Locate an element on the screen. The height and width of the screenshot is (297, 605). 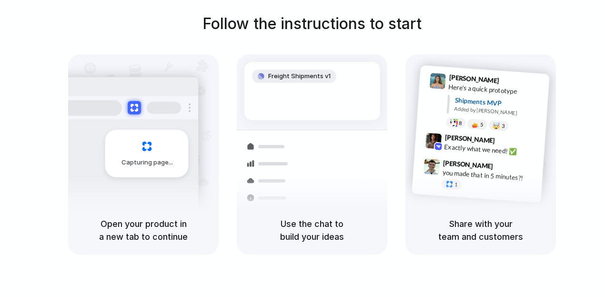
span: 5 is located at coordinates (481, 124).